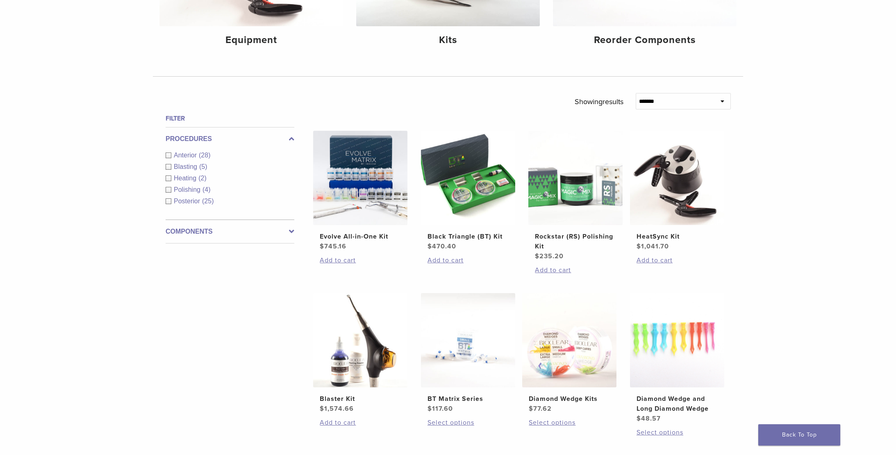 This screenshot has height=455, width=896. What do you see at coordinates (468, 178) in the screenshot?
I see `img: Black Triangle (BT) Kit` at bounding box center [468, 178].